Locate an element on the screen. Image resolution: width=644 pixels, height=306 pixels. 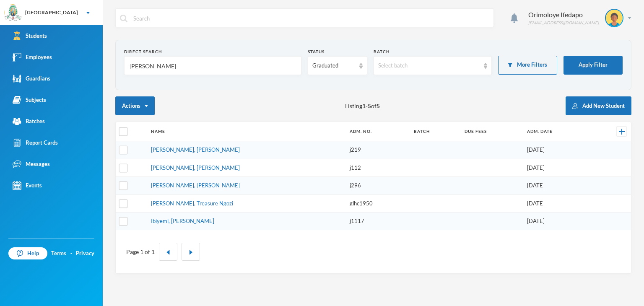
div: Employees is located at coordinates (32, 57).